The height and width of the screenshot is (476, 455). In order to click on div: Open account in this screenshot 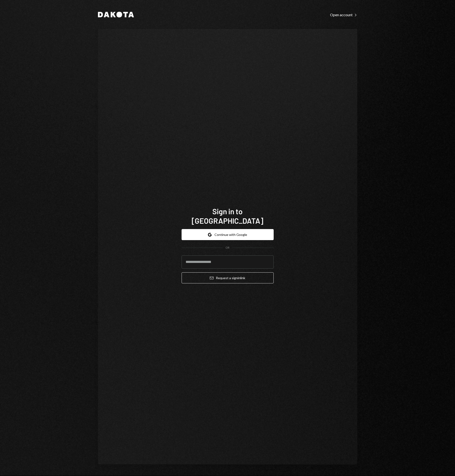, I will do `click(344, 15)`.